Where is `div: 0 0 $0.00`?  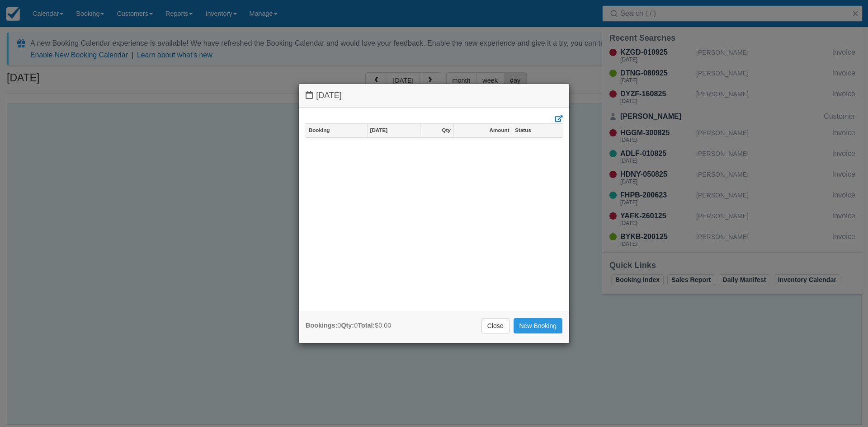
div: 0 0 $0.00 is located at coordinates (348, 325).